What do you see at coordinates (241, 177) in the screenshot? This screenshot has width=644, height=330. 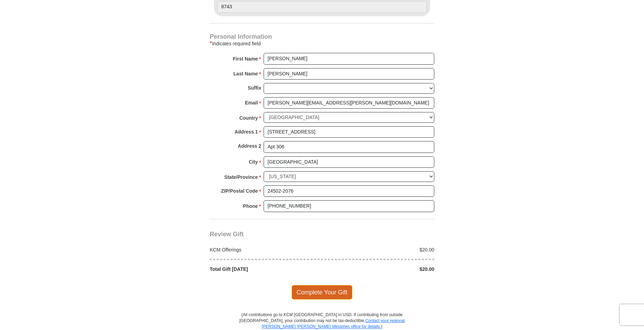 I see `strong: State/Province` at bounding box center [241, 177].